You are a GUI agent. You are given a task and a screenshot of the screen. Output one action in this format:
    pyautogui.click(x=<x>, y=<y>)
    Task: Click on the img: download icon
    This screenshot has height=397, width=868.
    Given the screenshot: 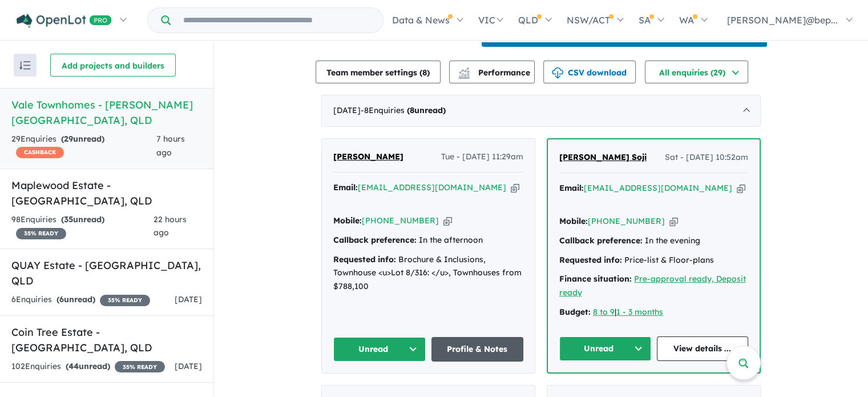 What is the action you would take?
    pyautogui.click(x=558, y=73)
    